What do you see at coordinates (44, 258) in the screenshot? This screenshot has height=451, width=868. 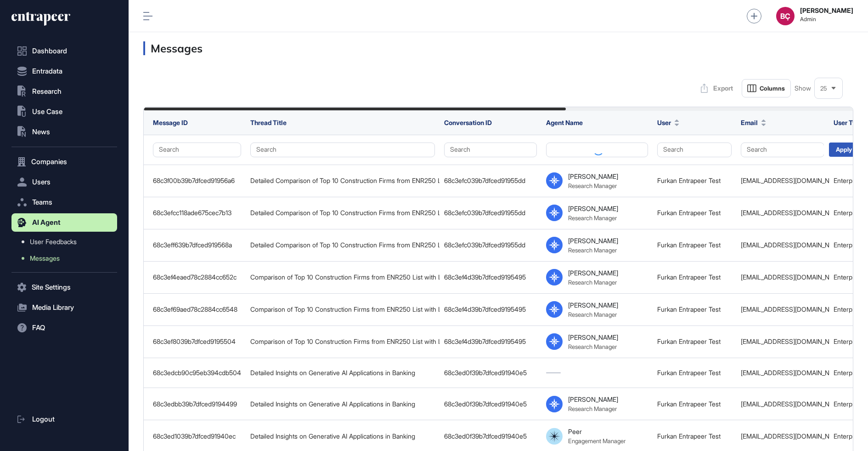 I see `span: Messages` at bounding box center [44, 258].